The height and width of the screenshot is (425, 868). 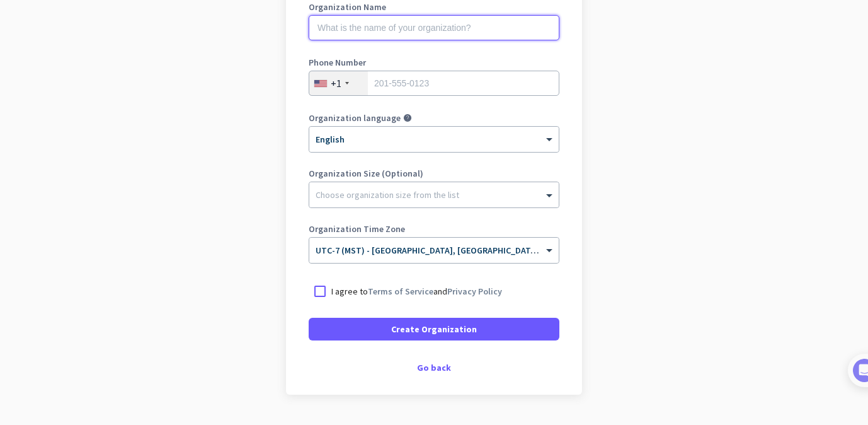 What do you see at coordinates (336, 83) in the screenshot?
I see `div: +1` at bounding box center [336, 83].